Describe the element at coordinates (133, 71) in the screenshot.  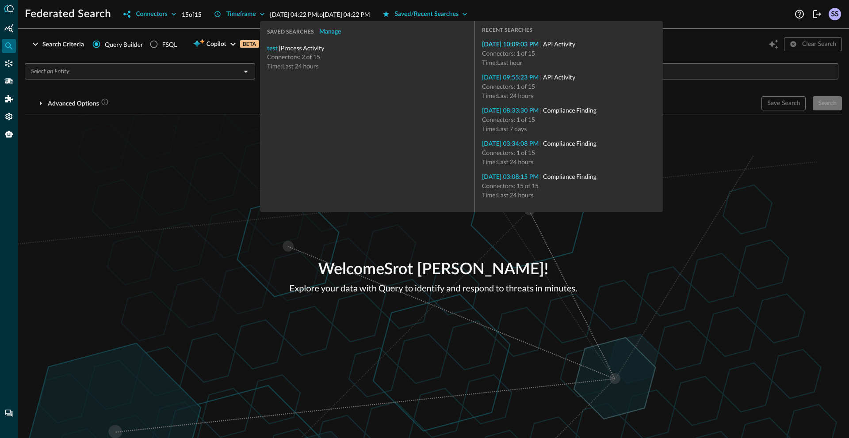
I see `input: Select an Entity` at that location.